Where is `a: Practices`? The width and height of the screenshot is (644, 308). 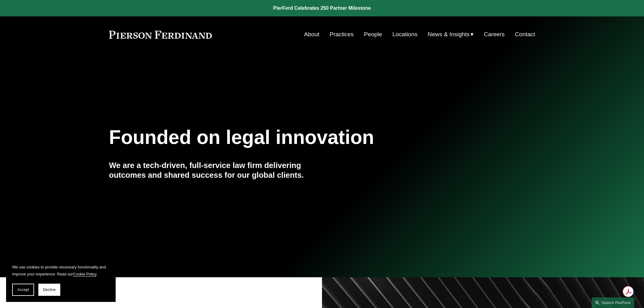 a: Practices is located at coordinates (342, 35).